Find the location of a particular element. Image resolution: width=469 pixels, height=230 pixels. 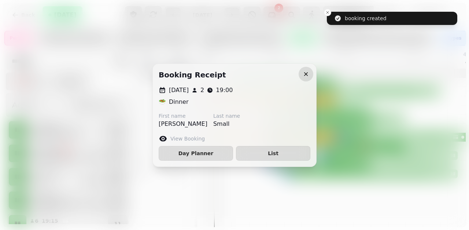

label: View Booking is located at coordinates (188, 139).